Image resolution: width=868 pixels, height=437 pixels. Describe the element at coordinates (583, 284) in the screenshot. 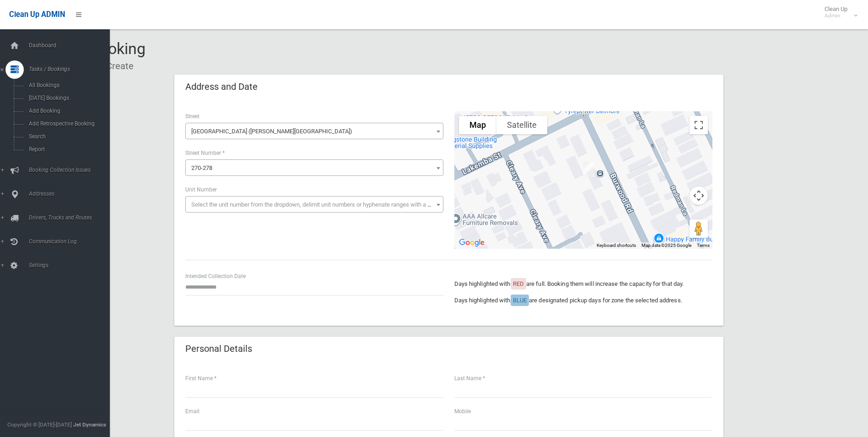

I see `p: Days highlighted with are full. Booking them will increase the capacity for that day.` at that location.